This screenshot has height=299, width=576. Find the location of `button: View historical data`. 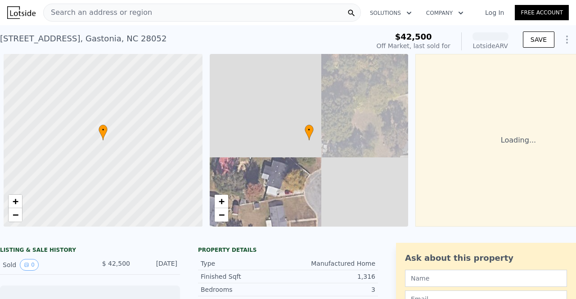

button: View historical data is located at coordinates (29, 265).